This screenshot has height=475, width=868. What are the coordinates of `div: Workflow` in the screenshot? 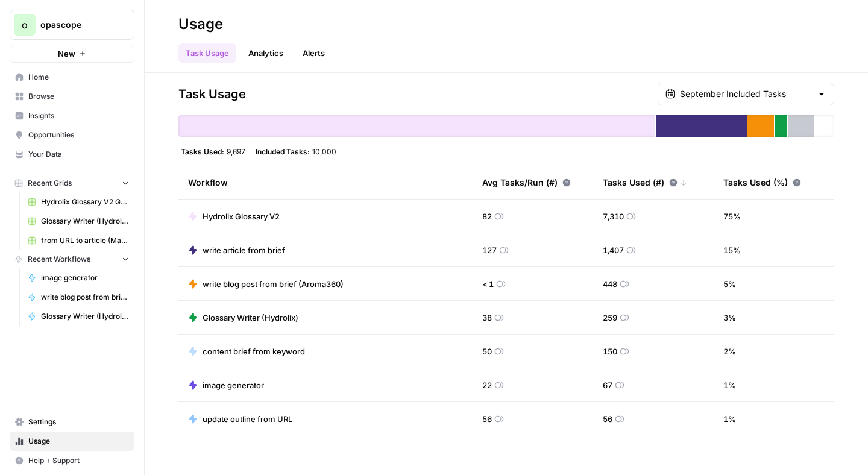 It's located at (326, 182).